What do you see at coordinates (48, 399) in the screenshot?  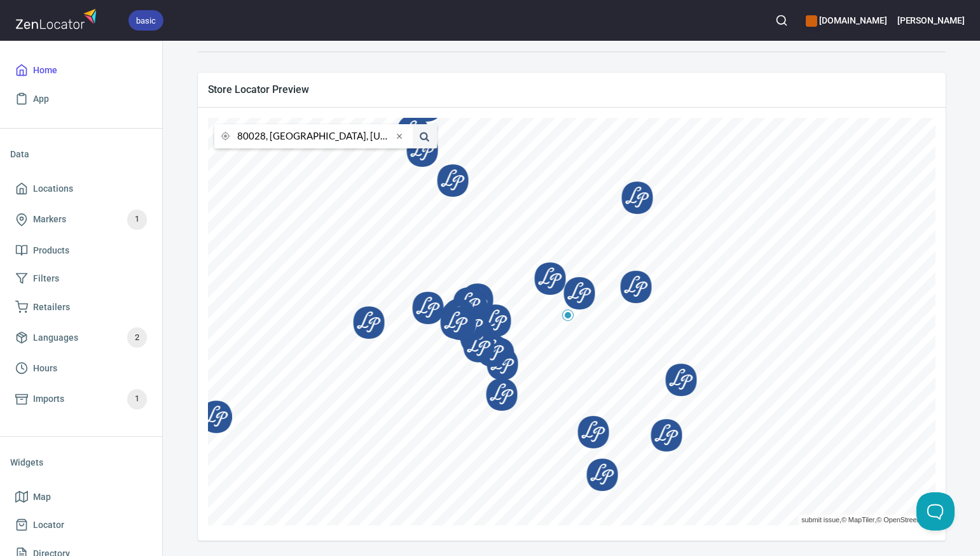 I see `span: Imports` at bounding box center [48, 399].